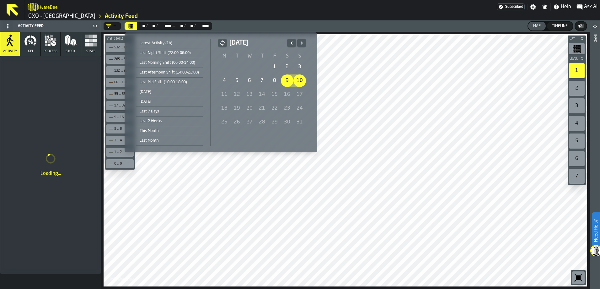 This screenshot has height=289, width=600. Describe the element at coordinates (274, 94) in the screenshot. I see `div: 15` at that location.